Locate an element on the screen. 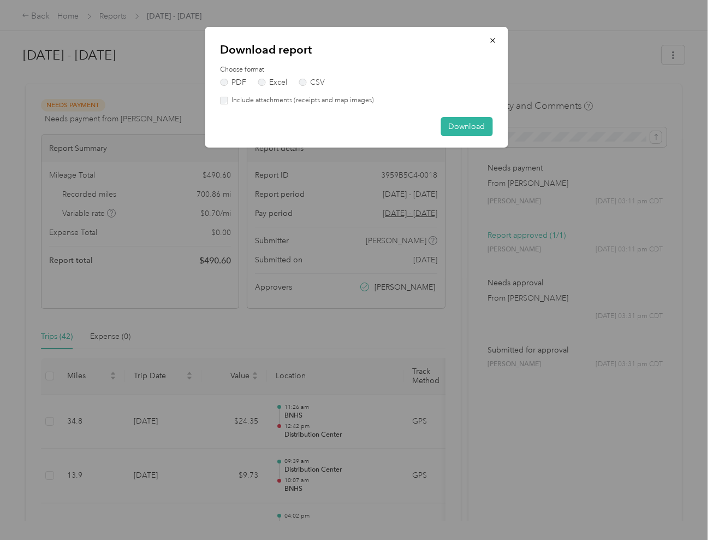  label: Excel is located at coordinates (272, 82).